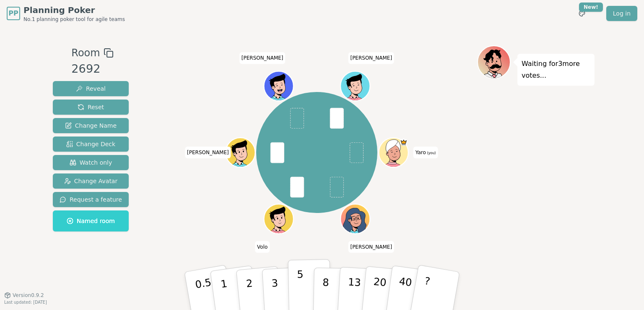  I want to click on span: Version 0.9.2, so click(28, 295).